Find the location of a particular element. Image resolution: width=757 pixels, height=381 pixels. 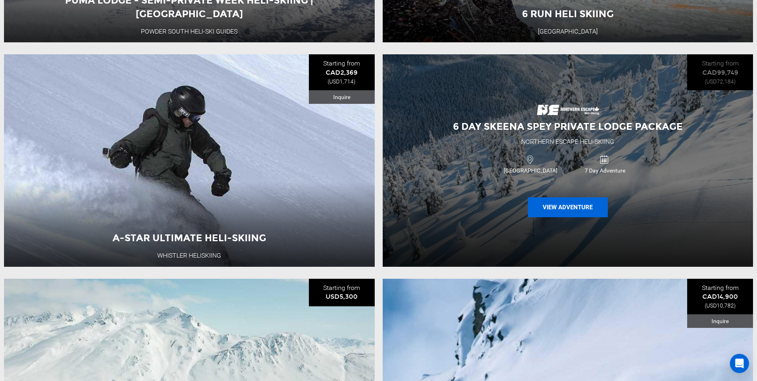

img: images is located at coordinates (568, 107).